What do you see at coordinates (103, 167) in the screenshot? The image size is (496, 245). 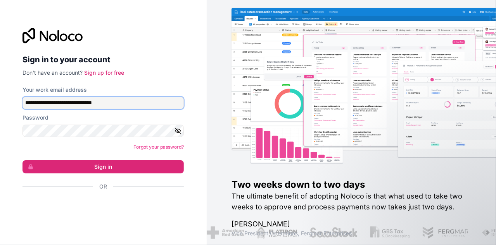 I see `button: Sign in` at bounding box center [103, 167].